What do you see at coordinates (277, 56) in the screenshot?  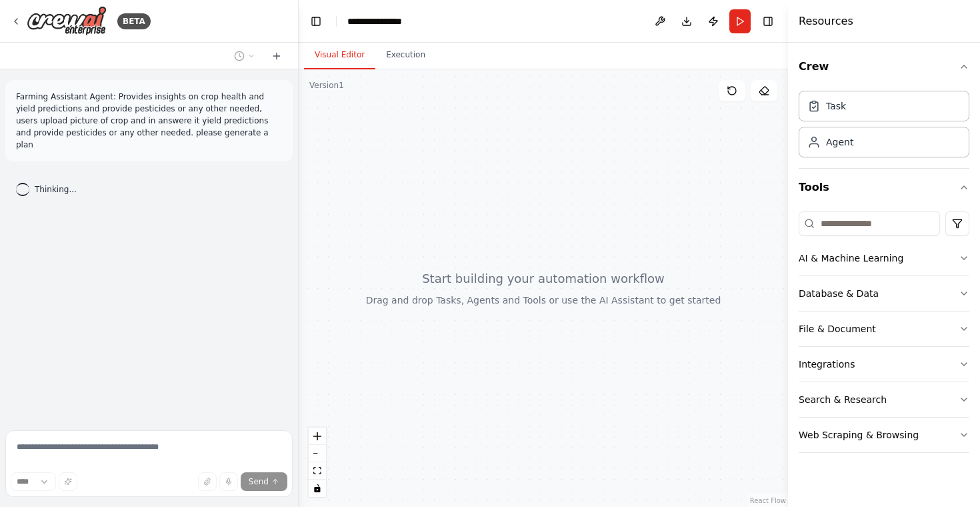 I see `button: Start a new chat` at bounding box center [277, 56].